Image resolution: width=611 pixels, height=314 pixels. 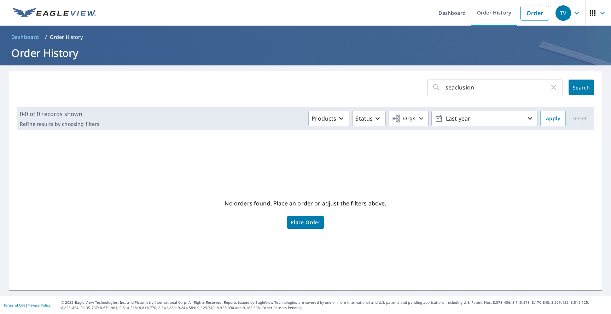 I want to click on p: Last year, so click(x=484, y=118).